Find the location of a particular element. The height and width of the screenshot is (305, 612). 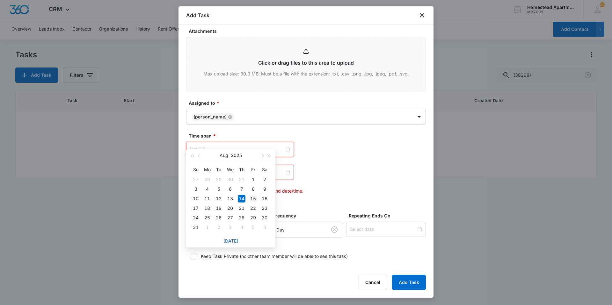

div: 26 is located at coordinates (219, 218).